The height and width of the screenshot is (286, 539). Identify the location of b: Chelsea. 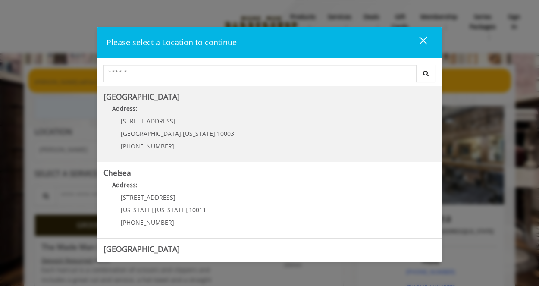
(117, 173).